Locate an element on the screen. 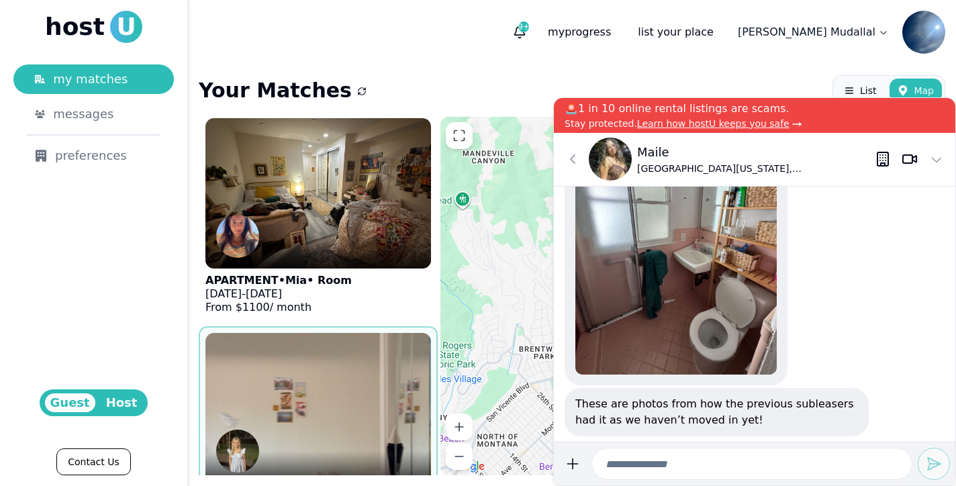 The height and width of the screenshot is (486, 956). span: messages is located at coordinates (83, 114).